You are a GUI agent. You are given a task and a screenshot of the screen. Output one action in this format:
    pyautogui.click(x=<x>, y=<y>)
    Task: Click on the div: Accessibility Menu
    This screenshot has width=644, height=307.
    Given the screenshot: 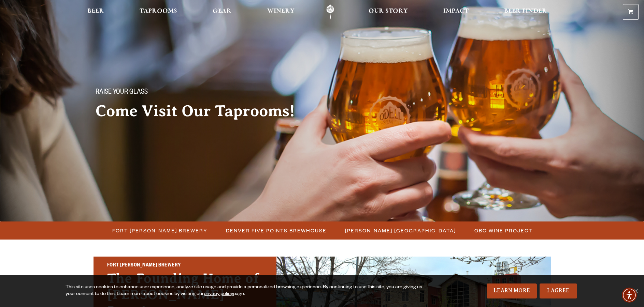 What is the action you would take?
    pyautogui.click(x=629, y=295)
    